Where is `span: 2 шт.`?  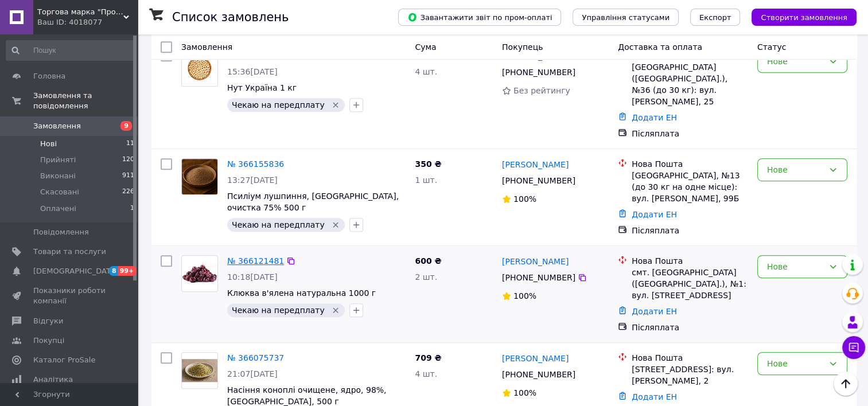 span: 2 шт. is located at coordinates (426, 277).